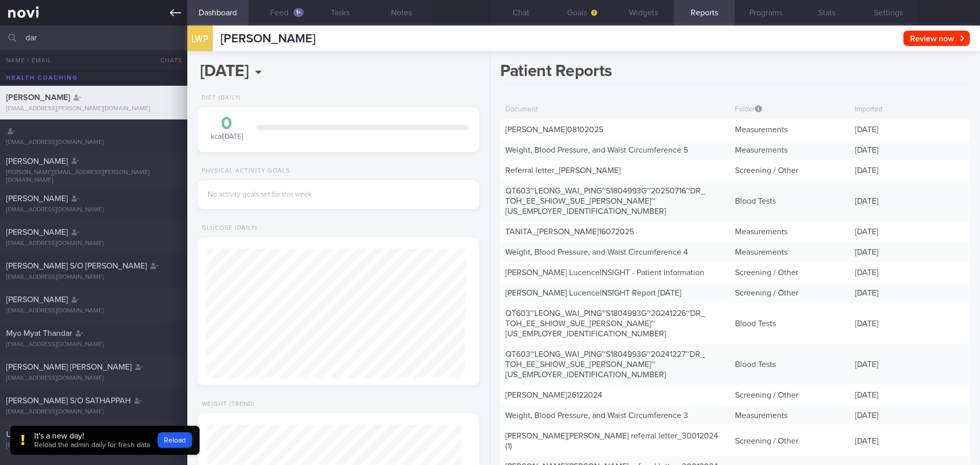 This screenshot has width=980, height=465. I want to click on span: Reload the admin daily for fresh data, so click(92, 445).